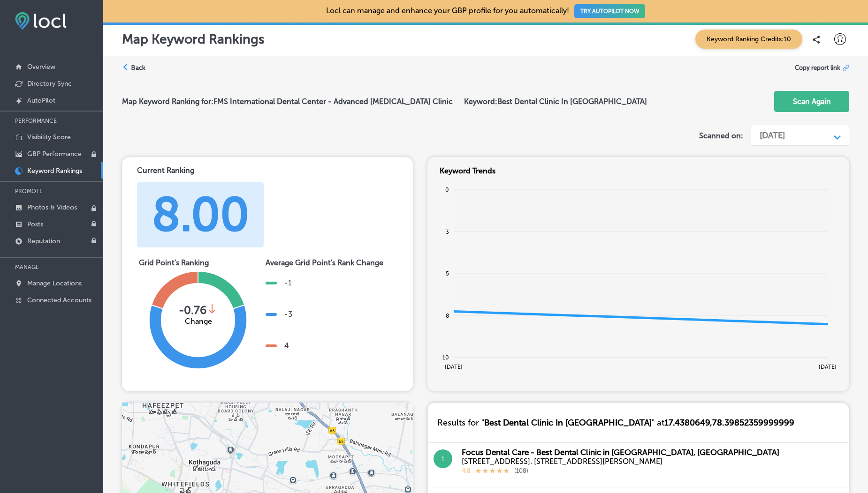  I want to click on label: Back, so click(138, 67).